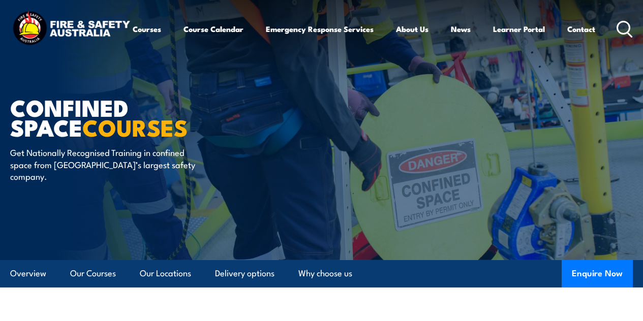  What do you see at coordinates (28, 274) in the screenshot?
I see `a: Overview` at bounding box center [28, 274].